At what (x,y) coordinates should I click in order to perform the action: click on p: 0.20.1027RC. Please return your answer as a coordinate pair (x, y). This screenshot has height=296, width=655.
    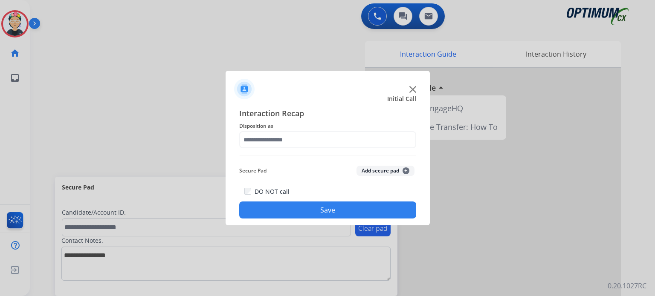
    Looking at the image, I should click on (627, 286).